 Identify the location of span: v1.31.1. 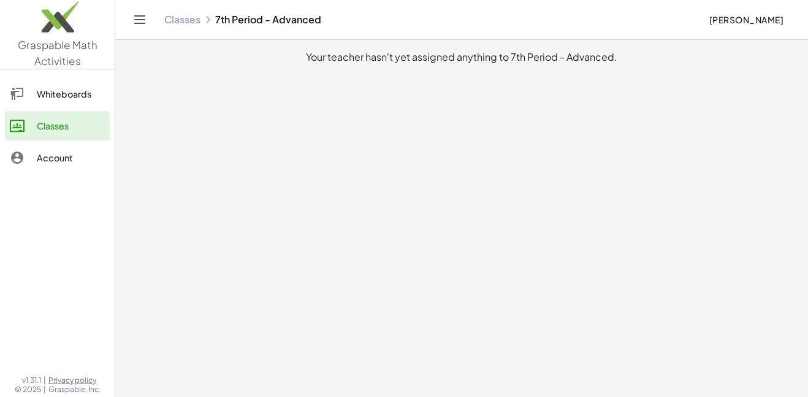
(31, 380).